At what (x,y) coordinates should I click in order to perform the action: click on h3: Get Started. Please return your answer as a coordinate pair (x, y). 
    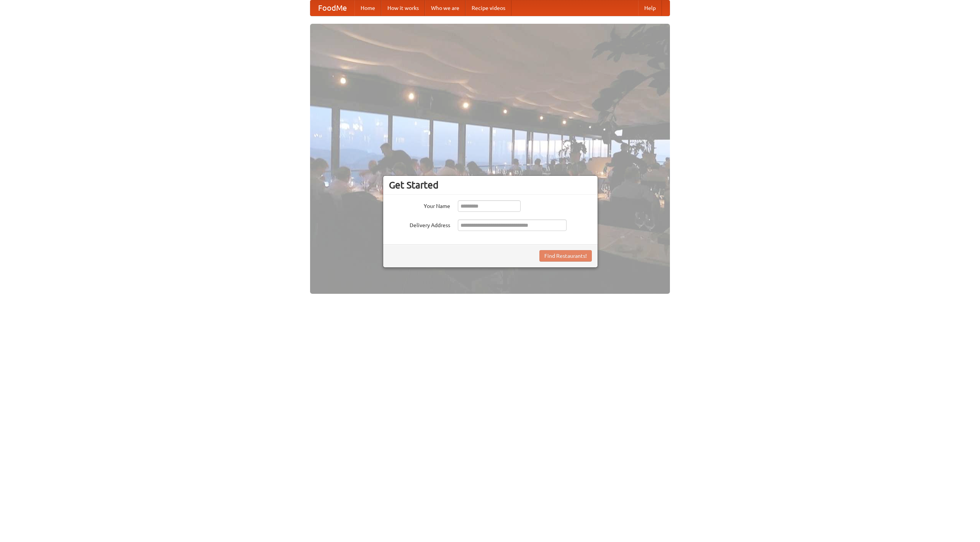
    Looking at the image, I should click on (491, 185).